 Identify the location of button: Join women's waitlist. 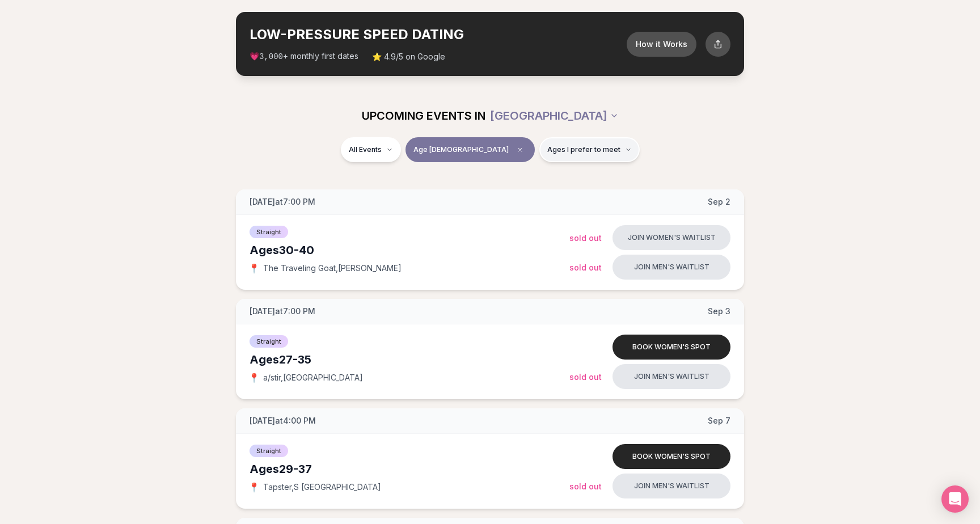
(672, 237).